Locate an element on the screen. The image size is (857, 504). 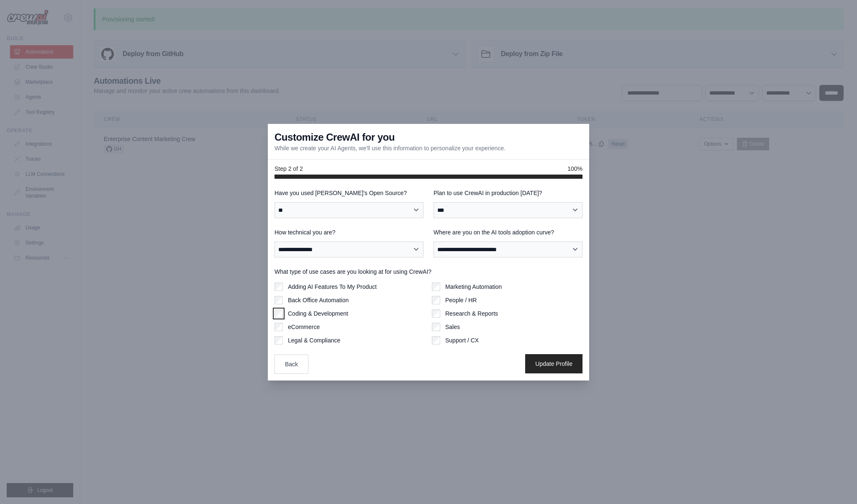
span: 100% is located at coordinates (575, 169).